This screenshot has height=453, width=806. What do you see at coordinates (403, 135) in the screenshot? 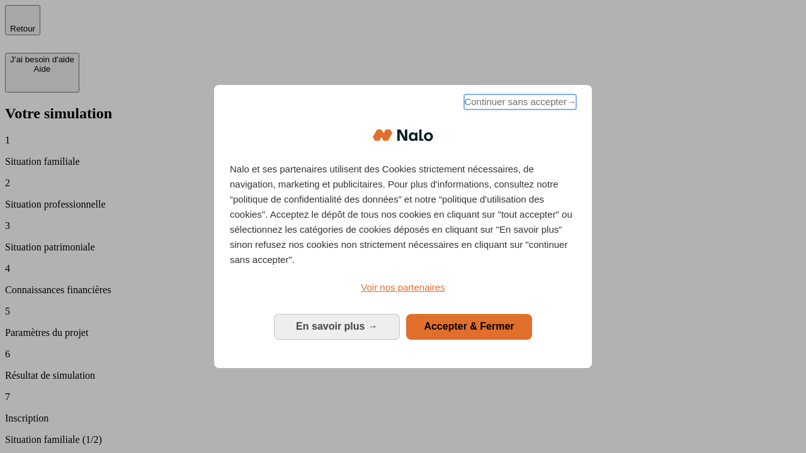
I see `img: Logo` at bounding box center [403, 135].